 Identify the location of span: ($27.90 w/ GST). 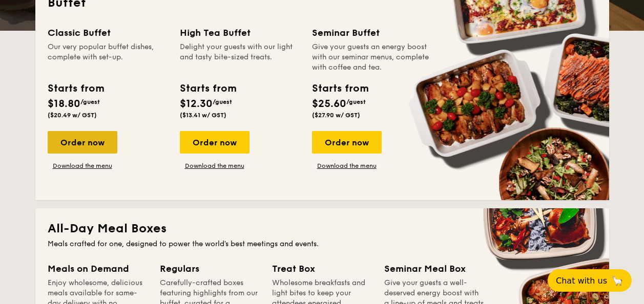
(336, 115).